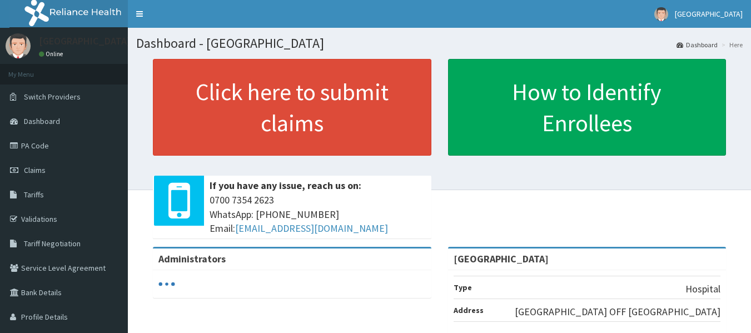 The height and width of the screenshot is (333, 751). I want to click on a: How to Identify Enrollees, so click(587, 107).